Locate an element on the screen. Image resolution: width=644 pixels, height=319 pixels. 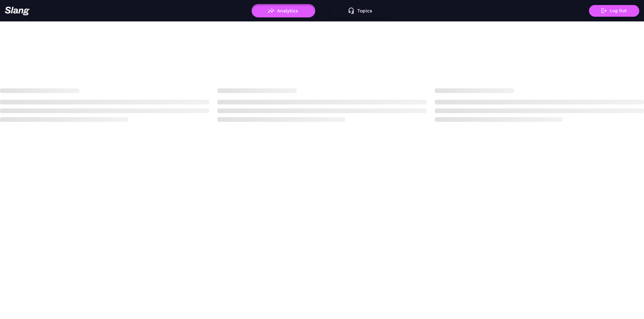
a: Analytics is located at coordinates (283, 10).